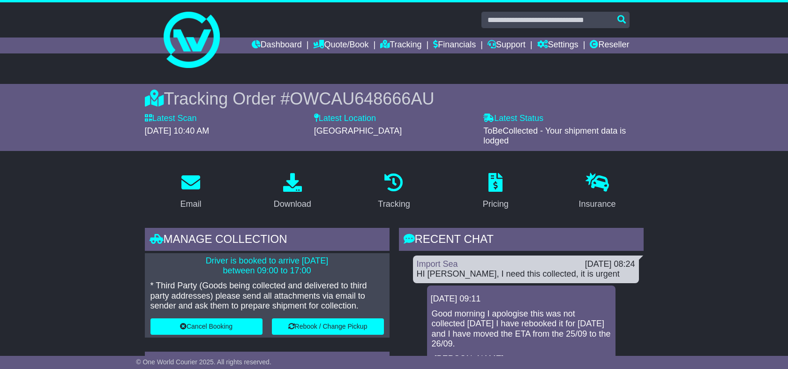 This screenshot has width=788, height=369. Describe the element at coordinates (513, 119) in the screenshot. I see `label: Latest Status` at that location.